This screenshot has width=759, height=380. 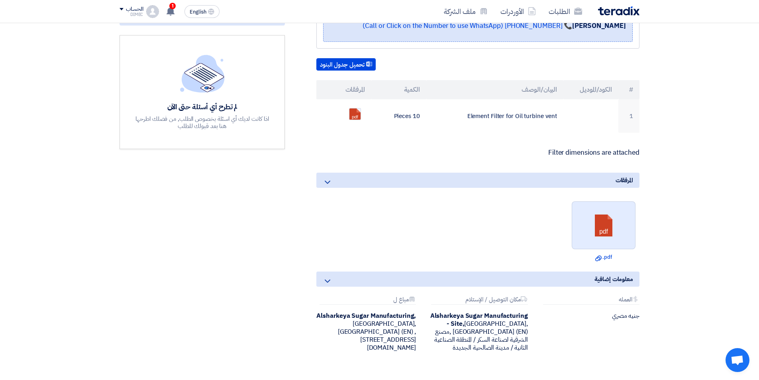 I want to click on div: العمله, so click(x=592, y=300).